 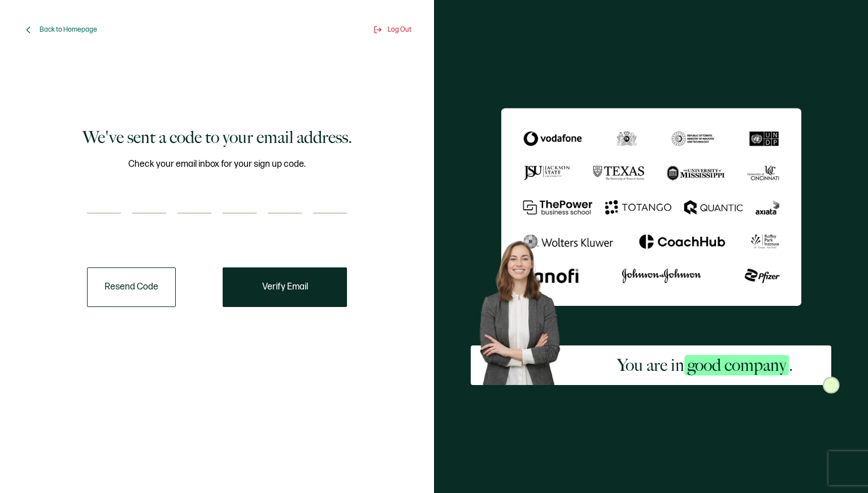 I want to click on h1: We've sent a code to your email address., so click(x=217, y=138).